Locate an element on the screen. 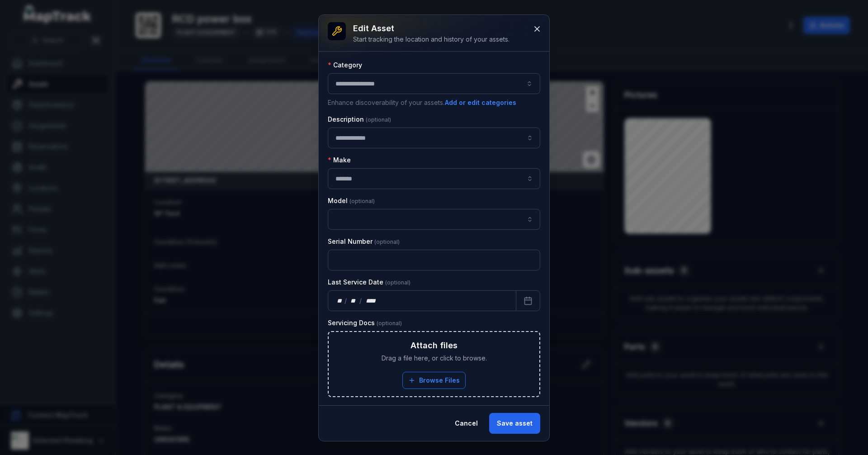 This screenshot has width=868, height=455. input: asset-edit:description-label is located at coordinates (434, 138).